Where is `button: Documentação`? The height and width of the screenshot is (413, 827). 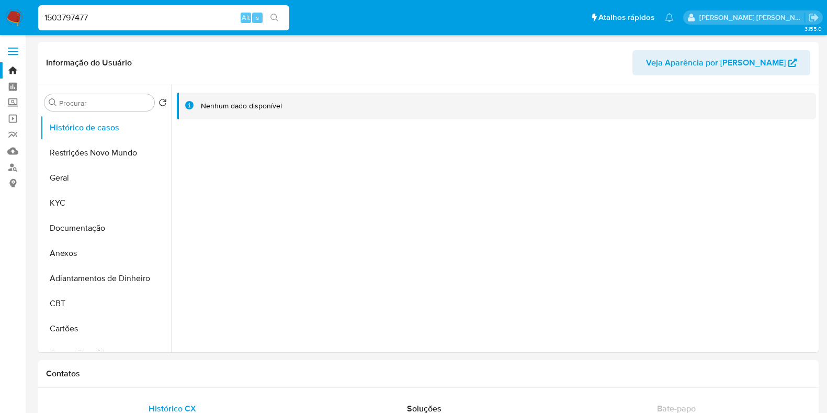
button: Documentação is located at coordinates (106, 228).